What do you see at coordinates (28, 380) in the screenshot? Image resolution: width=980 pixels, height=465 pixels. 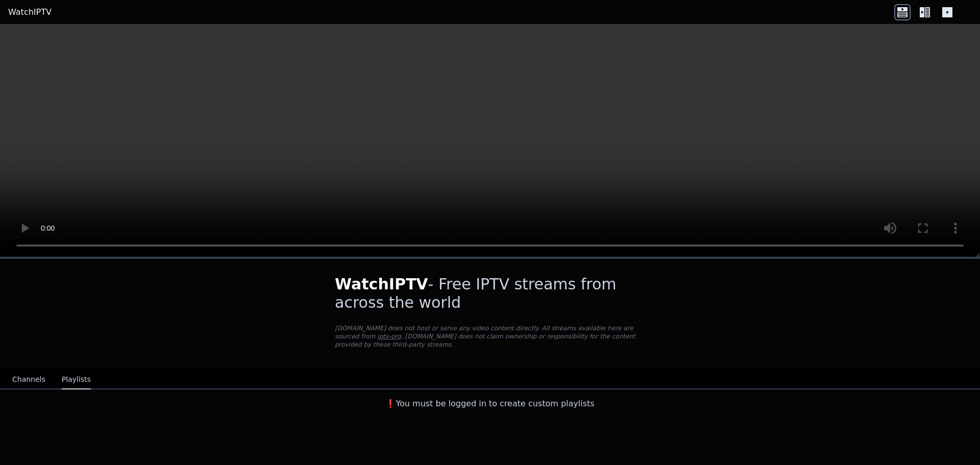 I see `button: Channels` at bounding box center [28, 380].